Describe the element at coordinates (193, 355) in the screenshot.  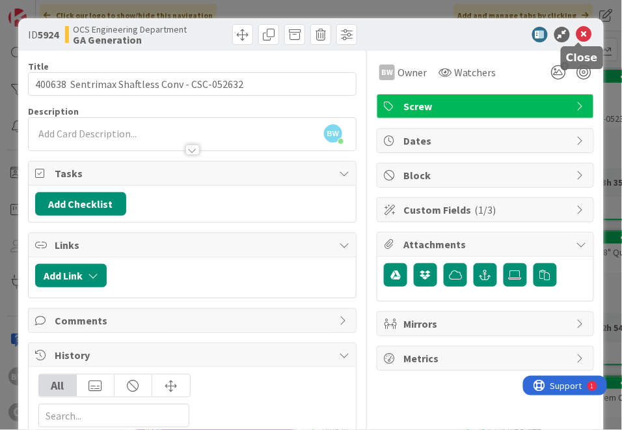
I see `span: History` at that location.